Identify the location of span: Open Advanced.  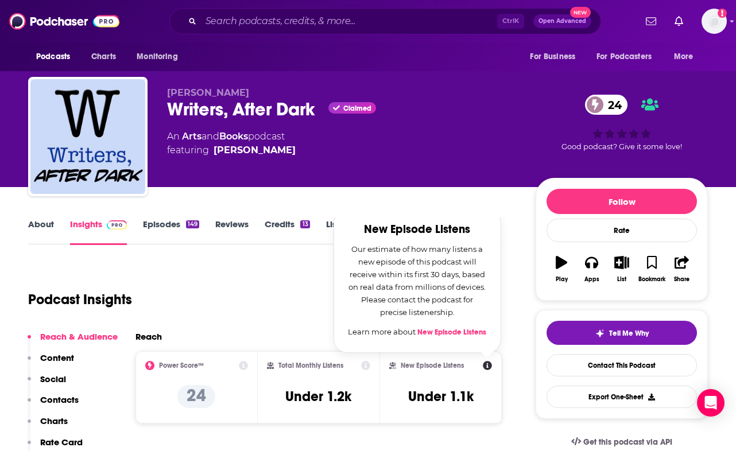
(562, 21).